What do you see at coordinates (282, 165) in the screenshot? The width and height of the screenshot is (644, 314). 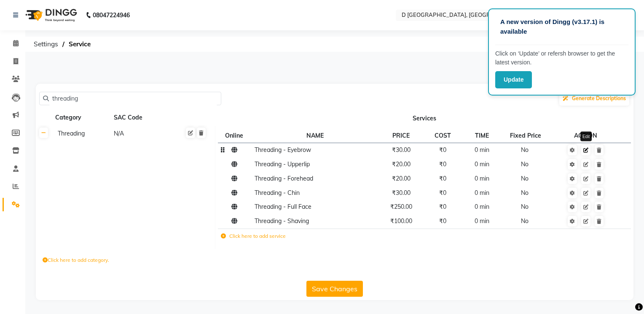 I see `span: Threading - Upperlip` at bounding box center [282, 165].